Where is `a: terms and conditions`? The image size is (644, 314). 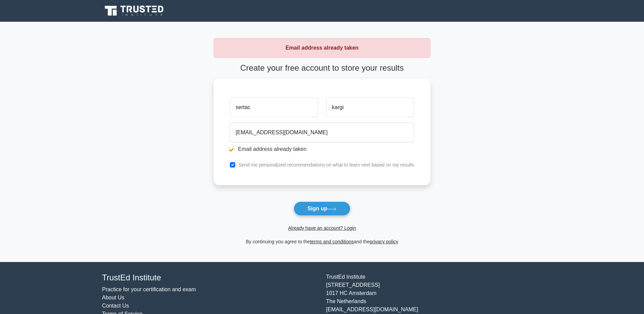
a: terms and conditions is located at coordinates (332, 241).